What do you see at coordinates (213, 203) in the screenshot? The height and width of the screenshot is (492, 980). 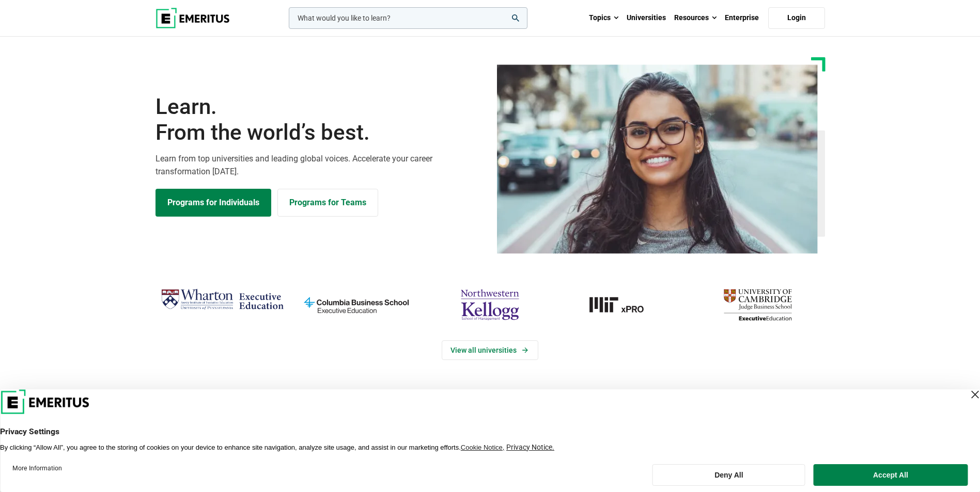 I see `a: Explore Programs` at bounding box center [213, 203].